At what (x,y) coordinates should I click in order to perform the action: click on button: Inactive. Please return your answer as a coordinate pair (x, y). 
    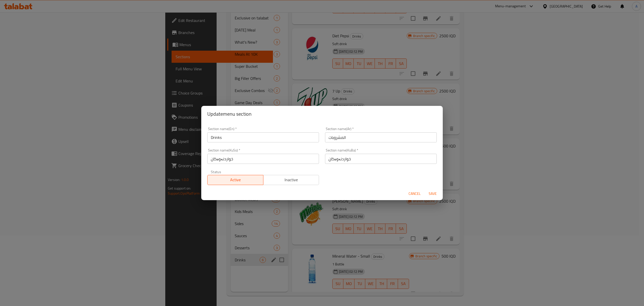
    Looking at the image, I should click on (291, 180).